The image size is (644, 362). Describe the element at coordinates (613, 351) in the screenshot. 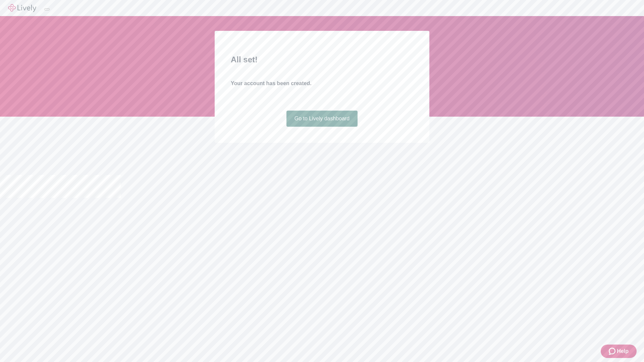

I see `svg: Zendesk support icon` at that location.